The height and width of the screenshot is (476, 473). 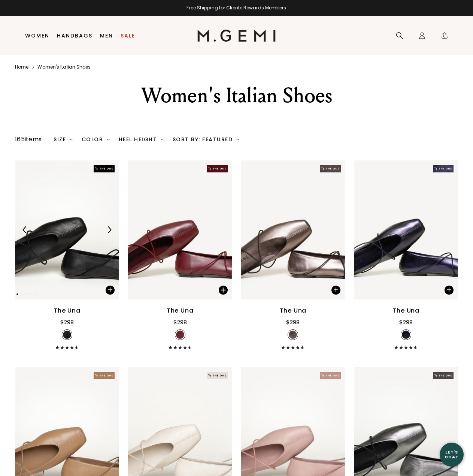 What do you see at coordinates (237, 96) in the screenshot?
I see `div: Women's Italian Shoes` at bounding box center [237, 96].